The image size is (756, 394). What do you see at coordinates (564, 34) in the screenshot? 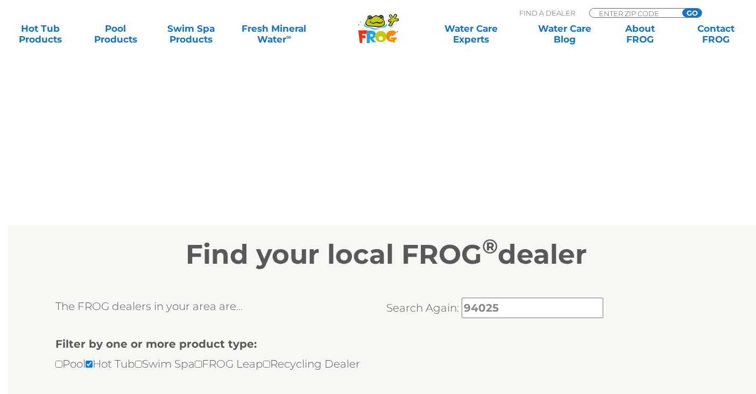
I see `a: Water CareBlog` at bounding box center [564, 34].